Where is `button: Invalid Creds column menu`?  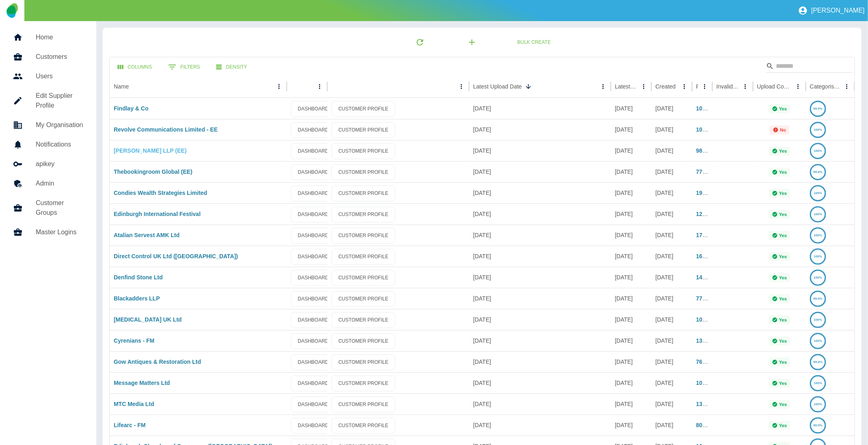 button: Invalid Creds column menu is located at coordinates (745, 86).